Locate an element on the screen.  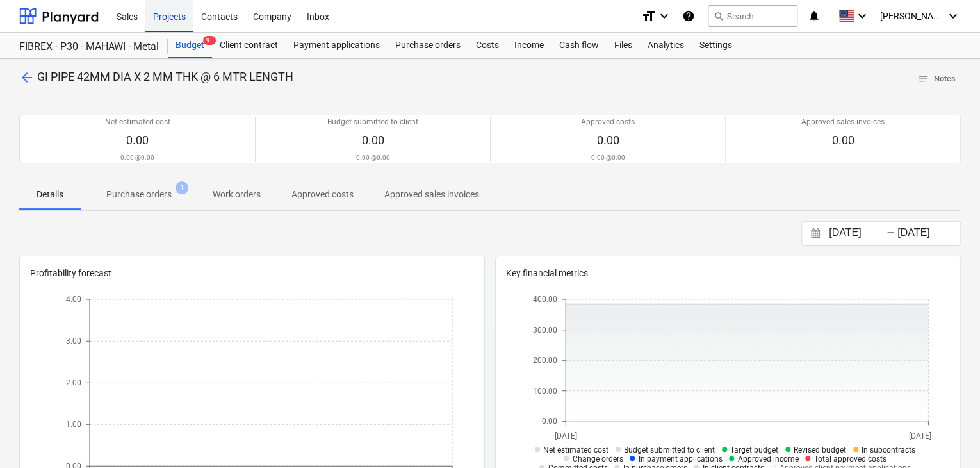
div: Analytics is located at coordinates (665, 46).